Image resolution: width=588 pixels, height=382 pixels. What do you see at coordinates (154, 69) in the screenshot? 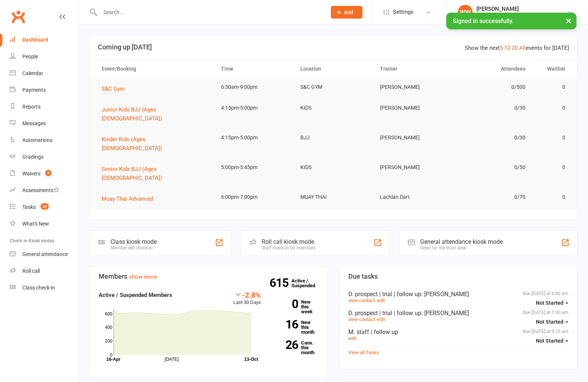
I see `th: Event/Booking` at bounding box center [154, 69].